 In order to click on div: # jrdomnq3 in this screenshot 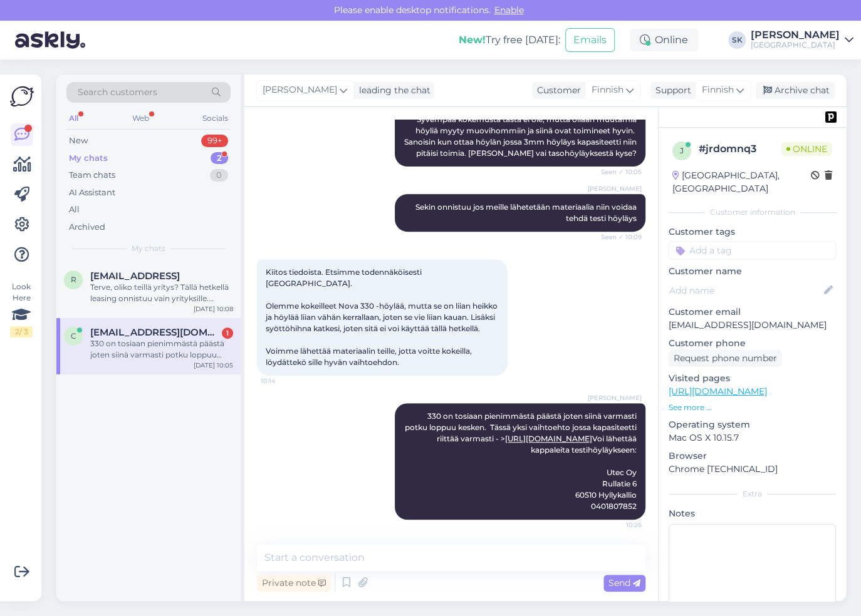, I will do `click(740, 149)`.